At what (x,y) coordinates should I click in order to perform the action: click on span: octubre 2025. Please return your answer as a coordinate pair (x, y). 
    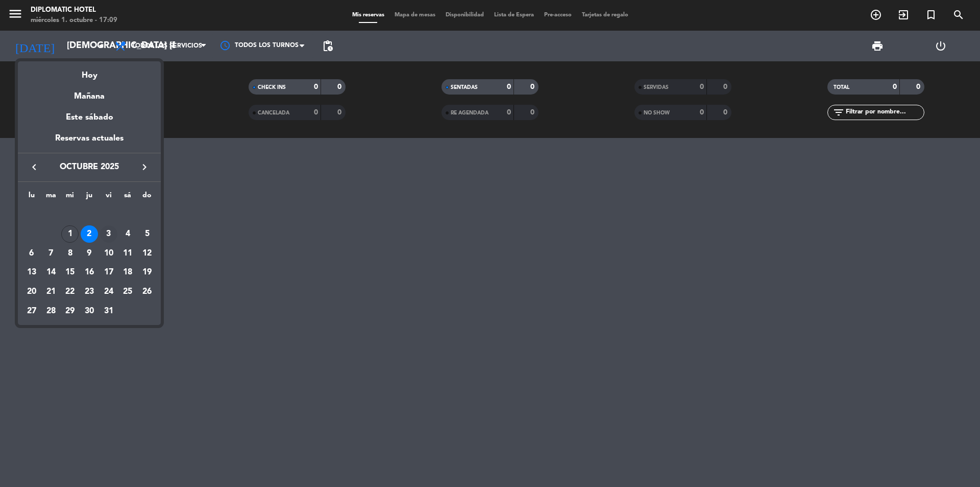
    Looking at the image, I should click on (89, 167).